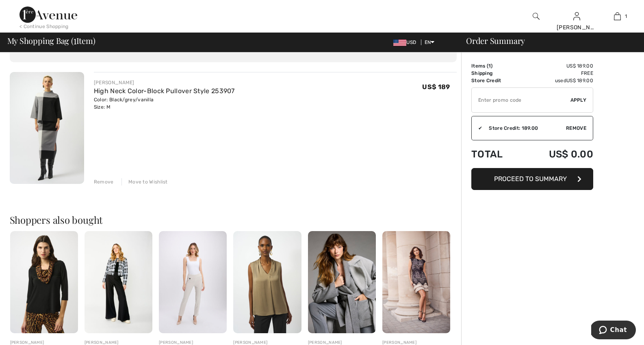  What do you see at coordinates (496, 154) in the screenshot?
I see `td: Total` at bounding box center [496, 154].